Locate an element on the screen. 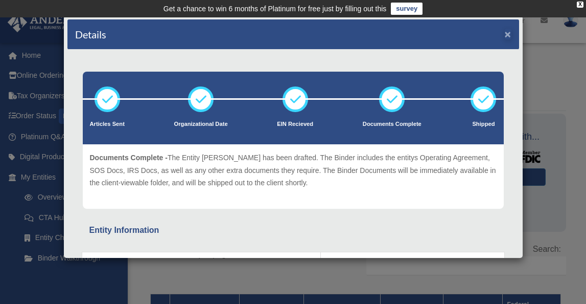 The height and width of the screenshot is (304, 586). p: Articles Sent is located at coordinates (107, 124).